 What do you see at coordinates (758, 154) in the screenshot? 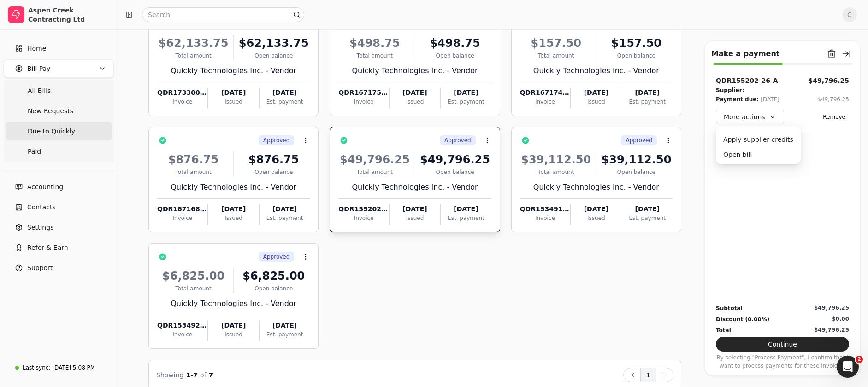
I see `div: Open bill` at bounding box center [758, 154].